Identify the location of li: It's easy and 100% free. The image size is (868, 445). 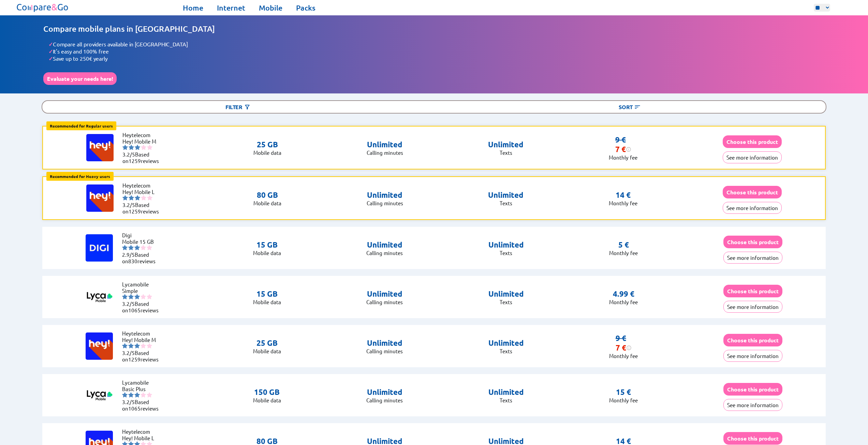
(436, 51).